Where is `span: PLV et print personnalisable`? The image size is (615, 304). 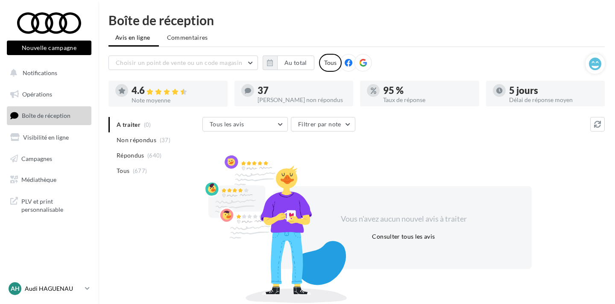
span: PLV et print personnalisable is located at coordinates (55, 205).